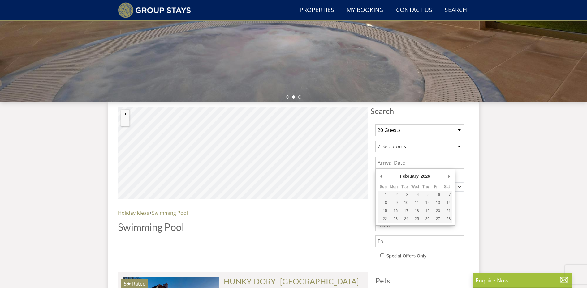 This screenshot has width=587, height=288. What do you see at coordinates (404, 211) in the screenshot?
I see `button: 17` at bounding box center [404, 211].